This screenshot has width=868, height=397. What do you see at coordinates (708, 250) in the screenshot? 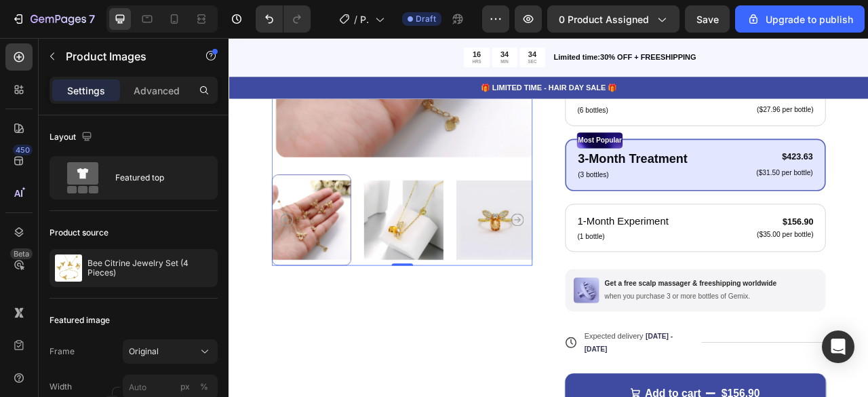
I see `p: ($35.00 per bottle)` at bounding box center [708, 250].